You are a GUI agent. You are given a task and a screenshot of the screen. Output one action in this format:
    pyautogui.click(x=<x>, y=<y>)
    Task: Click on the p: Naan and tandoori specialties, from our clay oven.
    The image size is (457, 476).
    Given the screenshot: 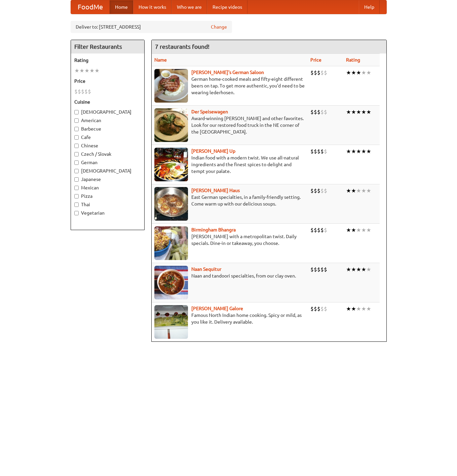 What is the action you would take?
    pyautogui.click(x=230, y=275)
    